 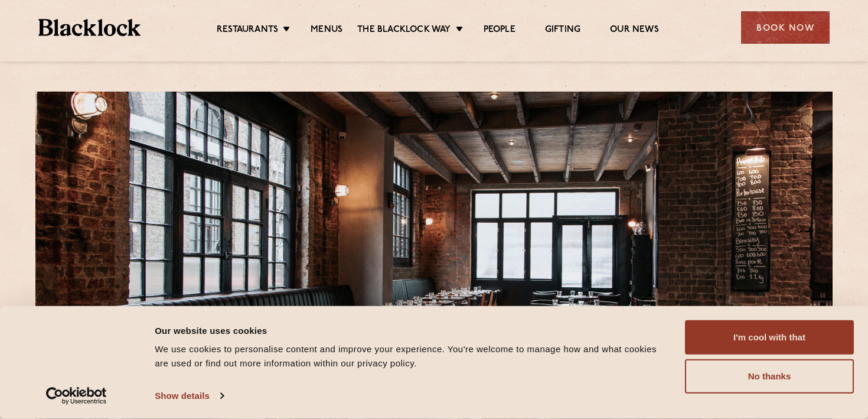 What do you see at coordinates (499, 30) in the screenshot?
I see `a: People` at bounding box center [499, 30].